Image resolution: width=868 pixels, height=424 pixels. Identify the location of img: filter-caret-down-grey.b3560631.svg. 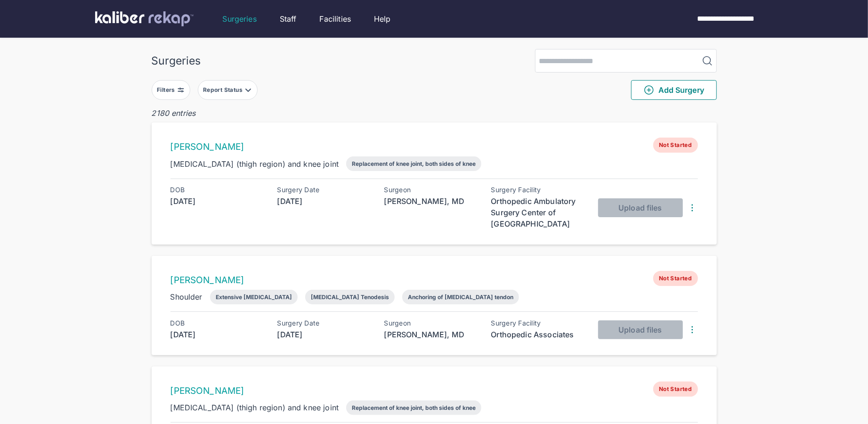
(248, 90).